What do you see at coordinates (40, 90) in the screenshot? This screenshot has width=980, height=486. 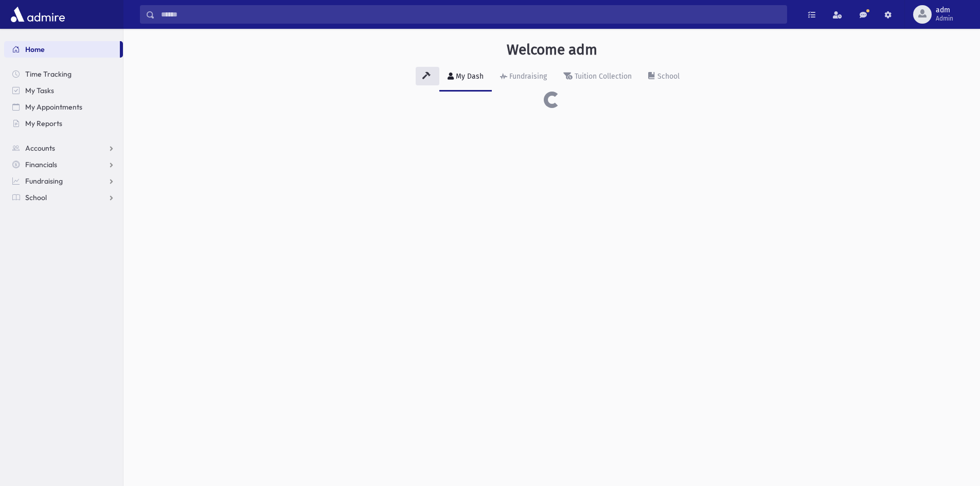 I see `span: My Tasks` at bounding box center [40, 90].